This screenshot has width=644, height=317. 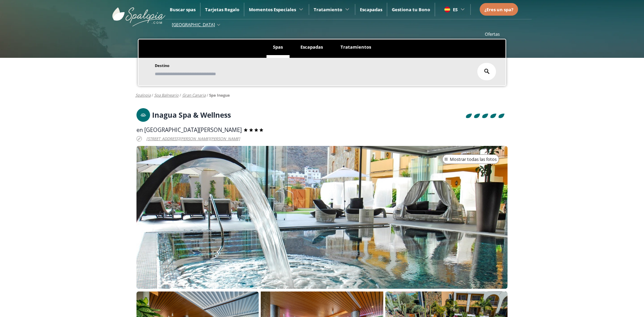 I want to click on span: Tarjetas Regalo, so click(x=222, y=10).